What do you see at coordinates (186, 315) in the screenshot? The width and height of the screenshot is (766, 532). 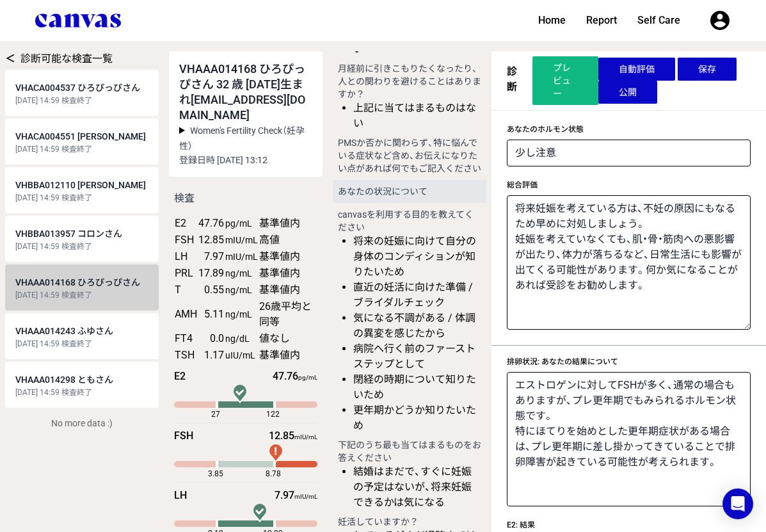 I see `td: AMH` at bounding box center [186, 315].